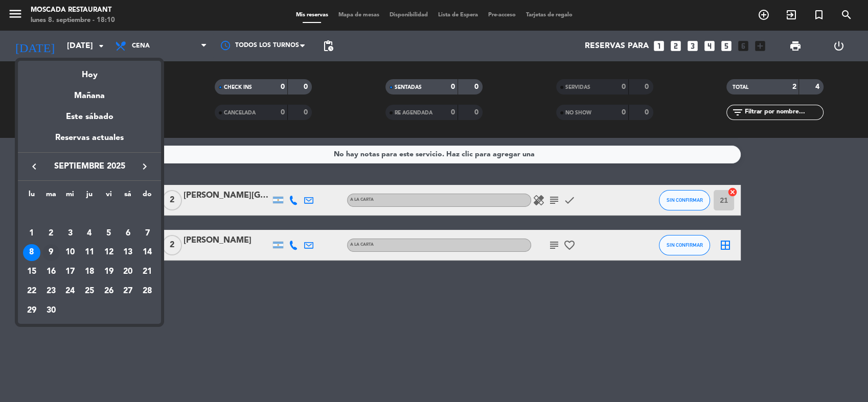 The width and height of the screenshot is (868, 402). Describe the element at coordinates (89, 272) in the screenshot. I see `div: 18` at that location.